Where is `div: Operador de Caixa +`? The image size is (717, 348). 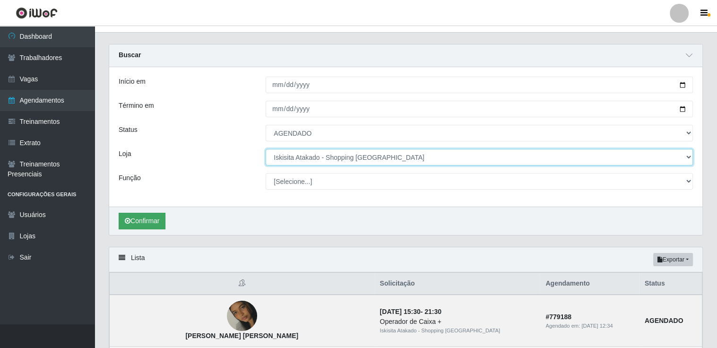
div: Operador de Caixa + is located at coordinates (457, 321).